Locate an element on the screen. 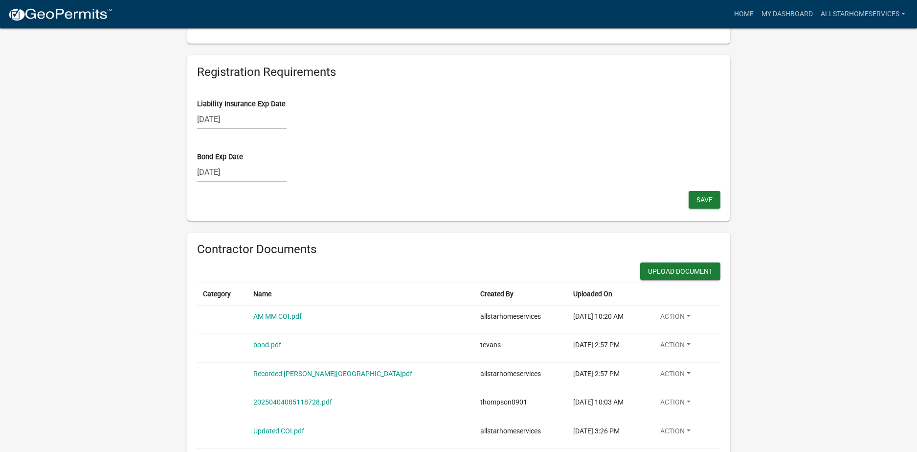 The image size is (917, 452). label: Liability Insurance Exp Date is located at coordinates (241, 104).